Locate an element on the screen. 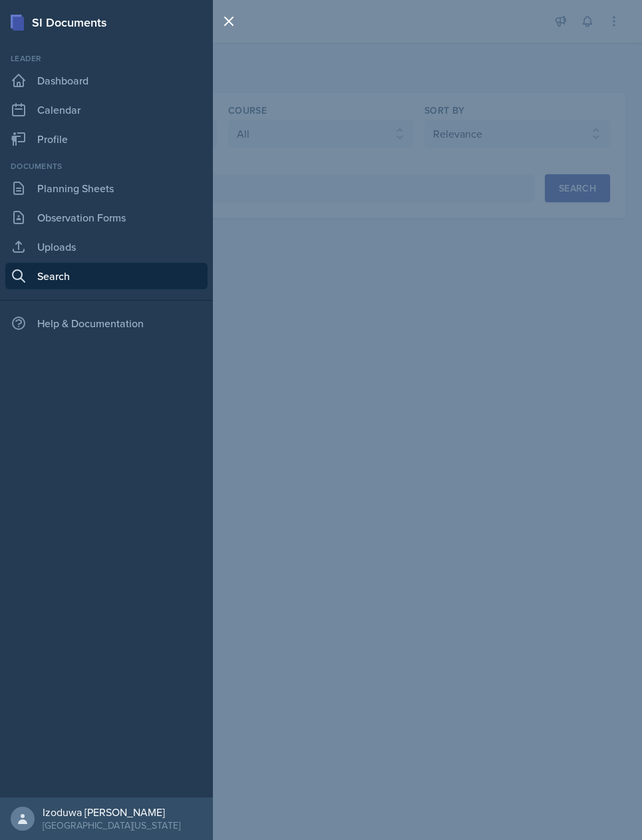 This screenshot has width=642, height=840. a: Planning Sheets is located at coordinates (106, 188).